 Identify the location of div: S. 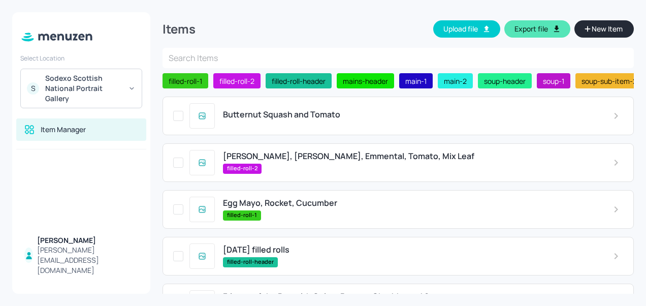
(33, 88).